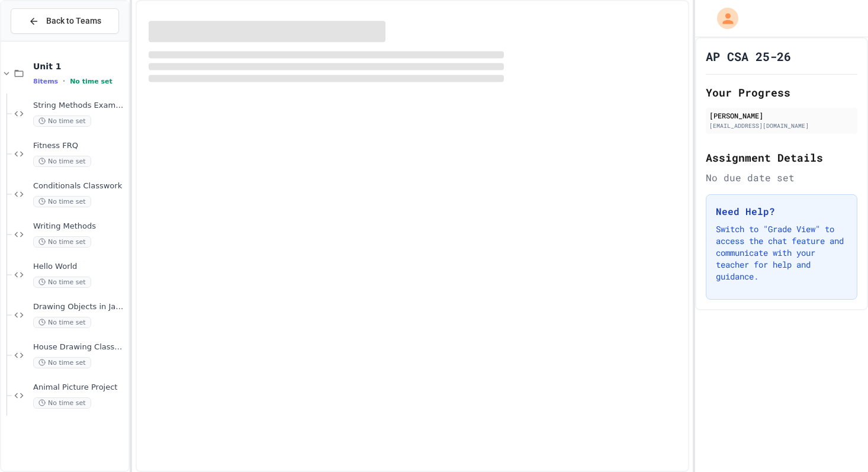 The image size is (868, 472). I want to click on h2: Your Progress, so click(782, 92).